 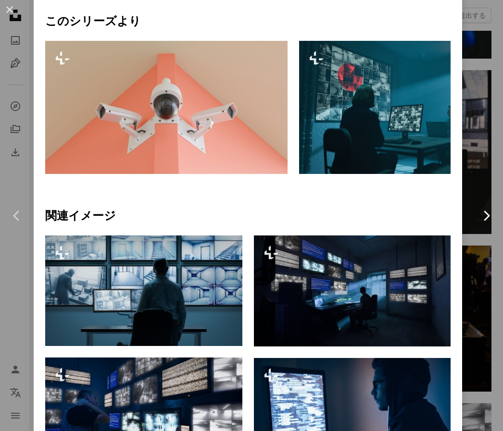 I want to click on p: このシリーズより, so click(x=248, y=22).